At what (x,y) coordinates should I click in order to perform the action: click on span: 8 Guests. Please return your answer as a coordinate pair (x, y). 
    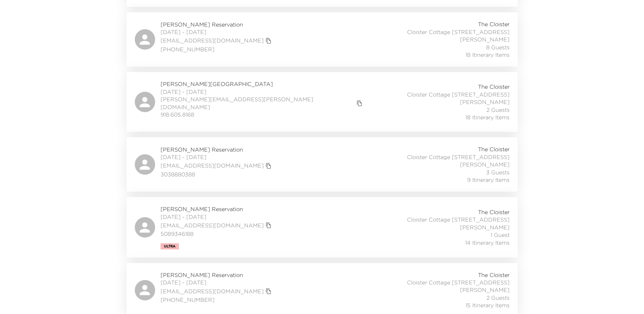
    Looking at the image, I should click on (498, 48).